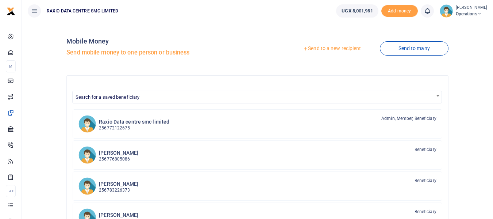  What do you see at coordinates (257, 124) in the screenshot?
I see `a: RDcsl Raxio Data centre smc limited 256772122675 Admin, Member, Beneficiary` at bounding box center [257, 124].